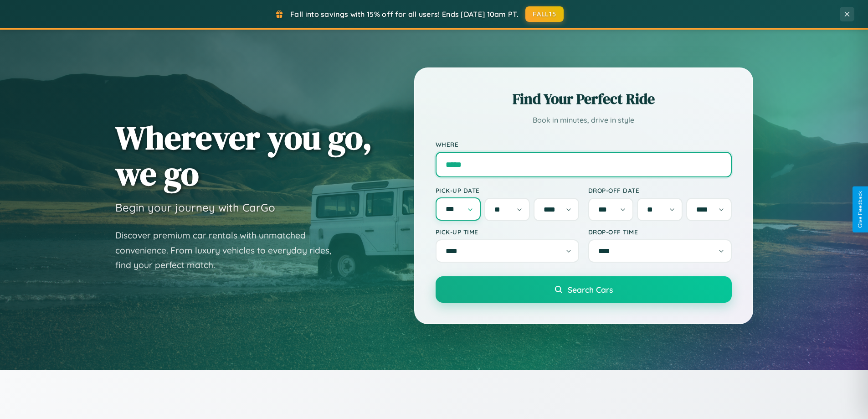 Image resolution: width=868 pixels, height=419 pixels. I want to click on button: FALL15, so click(544, 14).